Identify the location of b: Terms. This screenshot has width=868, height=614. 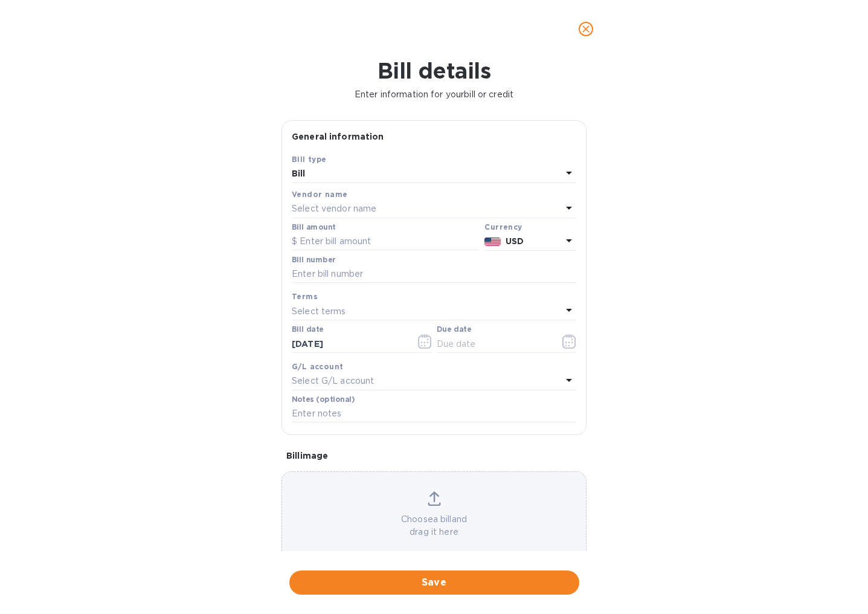
(304, 296).